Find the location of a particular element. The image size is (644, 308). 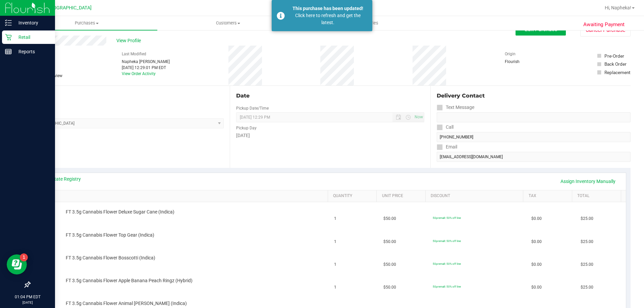

label: Last Modified is located at coordinates (134, 54).